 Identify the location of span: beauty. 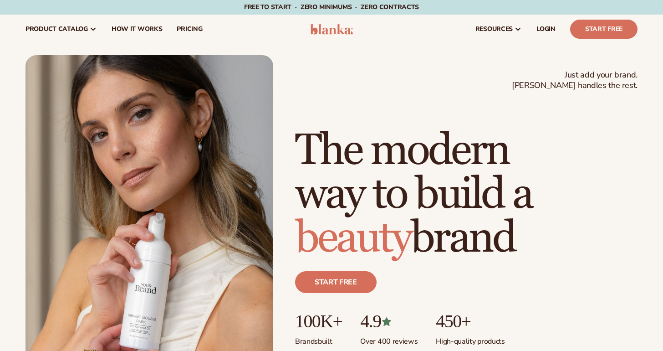
(353, 238).